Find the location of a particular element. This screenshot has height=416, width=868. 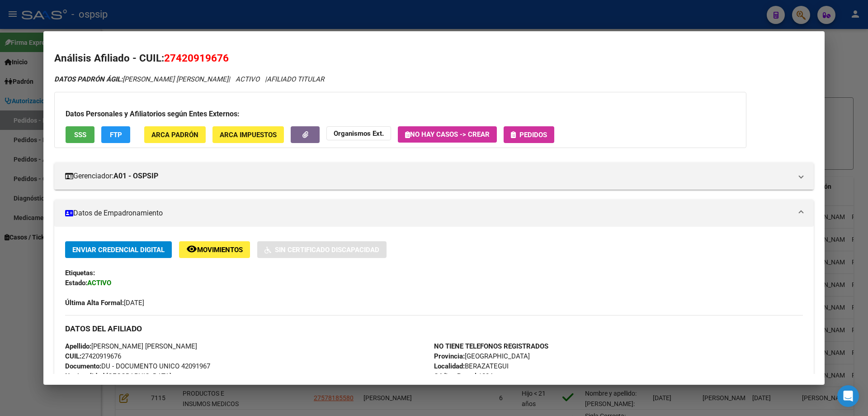

strong: CUIL: is located at coordinates (74, 356).